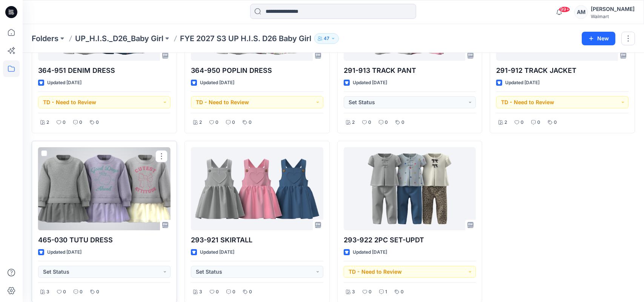 Image resolution: width=644 pixels, height=302 pixels. Describe the element at coordinates (104, 189) in the screenshot. I see `a: 465-030 TUTU DRESS` at that location.